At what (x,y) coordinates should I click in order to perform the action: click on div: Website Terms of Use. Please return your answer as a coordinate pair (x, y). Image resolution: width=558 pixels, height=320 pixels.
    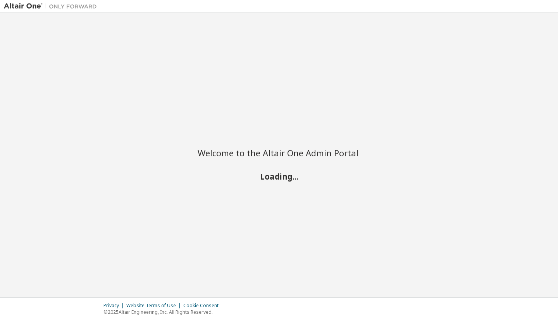
    Looking at the image, I should click on (155, 305).